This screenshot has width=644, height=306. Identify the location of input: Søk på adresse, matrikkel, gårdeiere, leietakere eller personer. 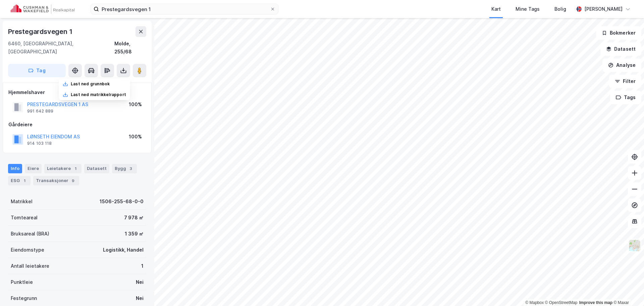
(185, 9).